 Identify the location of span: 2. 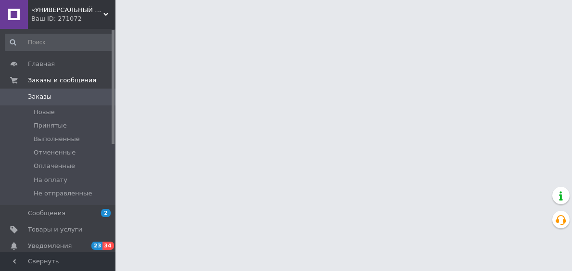
(106, 213).